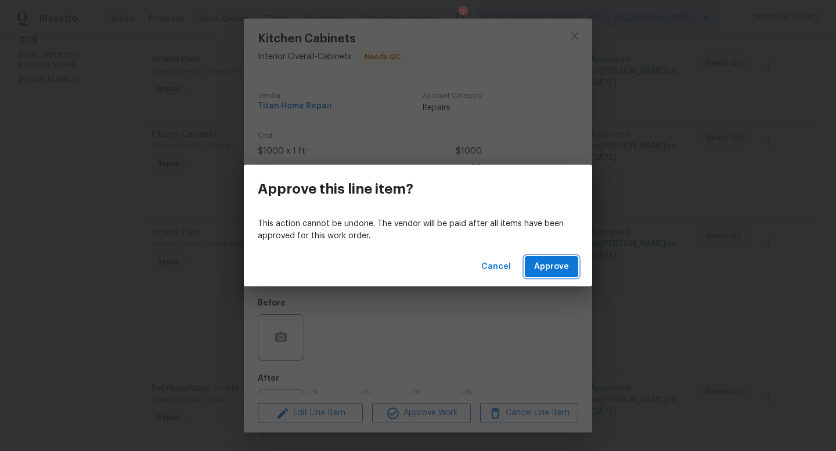 This screenshot has width=836, height=451. Describe the element at coordinates (551, 267) in the screenshot. I see `button: Approve` at that location.